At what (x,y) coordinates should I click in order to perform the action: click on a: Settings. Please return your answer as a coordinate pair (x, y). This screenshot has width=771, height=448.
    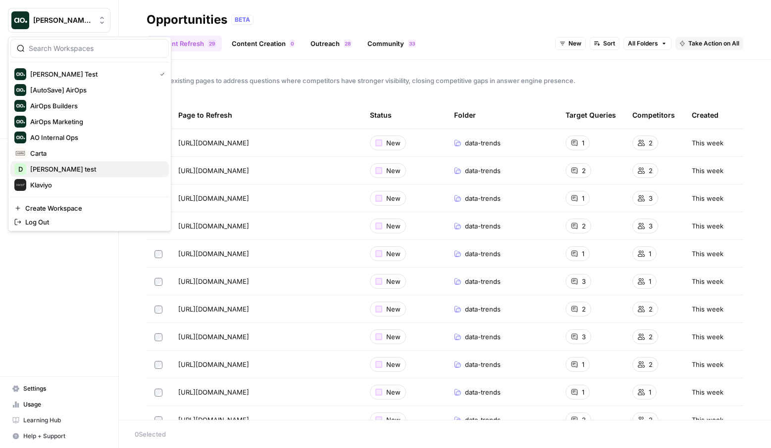
    Looking at the image, I should click on (59, 389).